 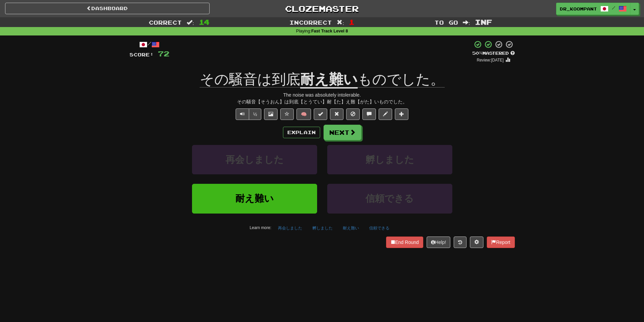 What do you see at coordinates (401, 79) in the screenshot?
I see `span: ものでした。` at bounding box center [401, 79].